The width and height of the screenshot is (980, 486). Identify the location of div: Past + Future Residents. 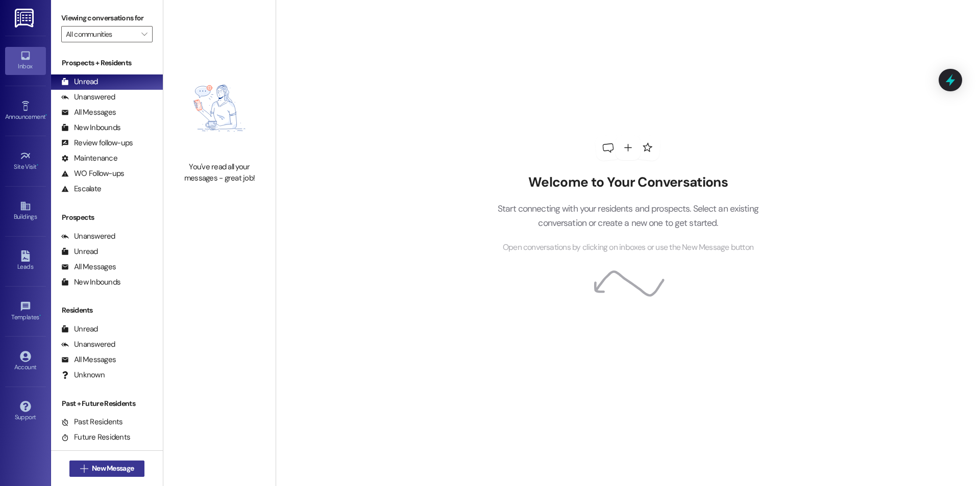
(107, 404).